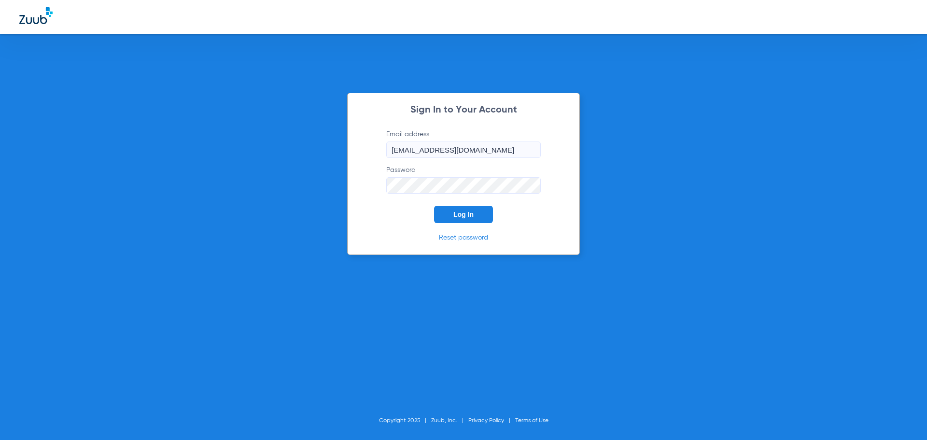  What do you see at coordinates (463, 214) in the screenshot?
I see `span: Log In` at bounding box center [463, 214].